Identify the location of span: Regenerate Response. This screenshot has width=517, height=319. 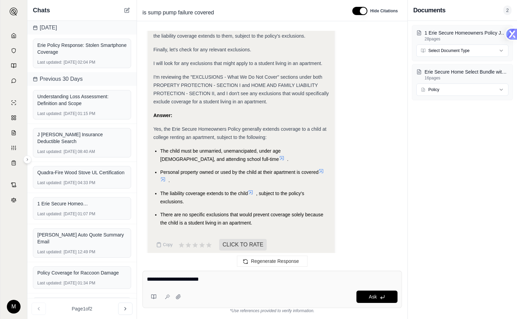
(275, 261).